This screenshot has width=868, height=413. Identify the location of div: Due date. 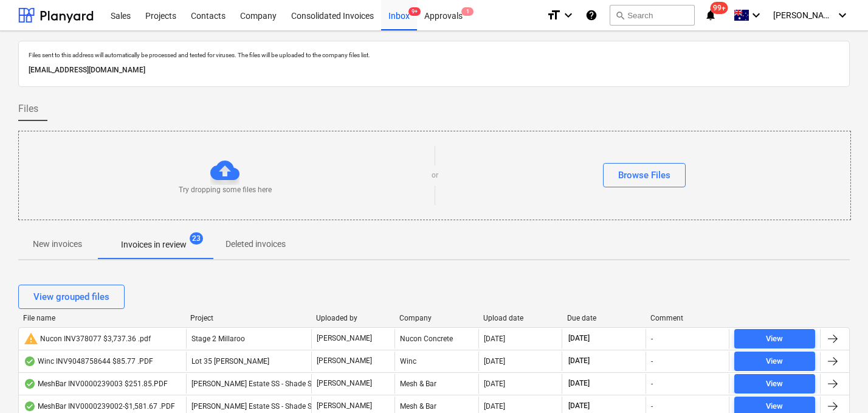
(605, 319).